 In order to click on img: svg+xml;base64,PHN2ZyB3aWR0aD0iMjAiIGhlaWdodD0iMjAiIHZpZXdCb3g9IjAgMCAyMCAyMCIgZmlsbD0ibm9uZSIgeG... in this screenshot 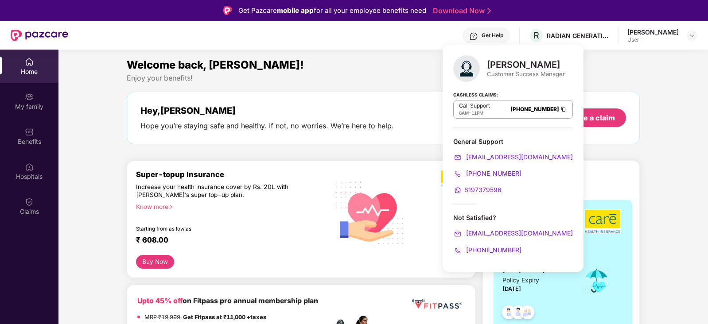, I will do `click(29, 97)`.